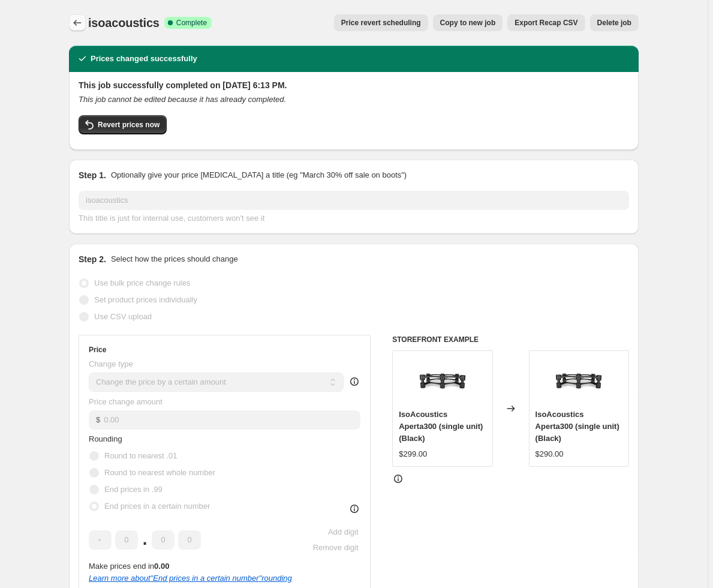  I want to click on div: $290.00, so click(549, 454).